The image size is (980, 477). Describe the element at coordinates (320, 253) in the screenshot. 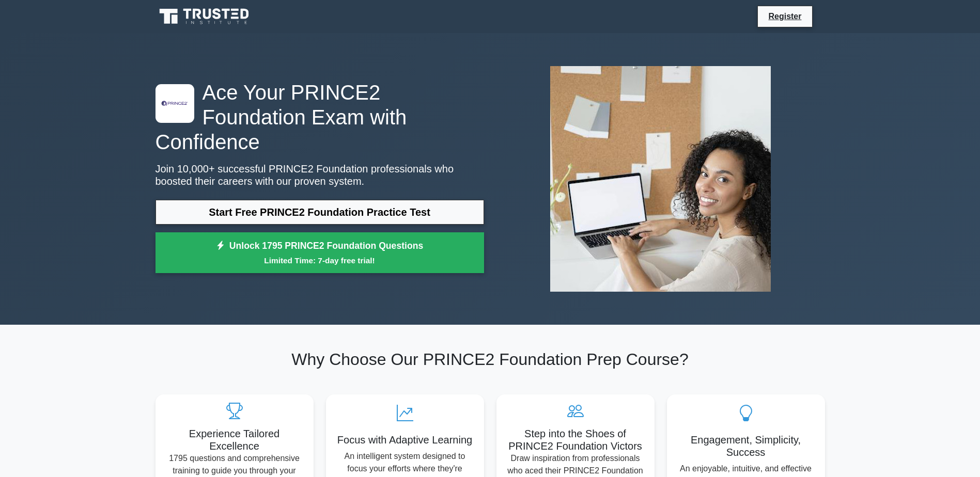

I see `a: Unlock 1795 PRINCE2 Foundation QuestionsLimited Time: 7-day free trial!` at that location.